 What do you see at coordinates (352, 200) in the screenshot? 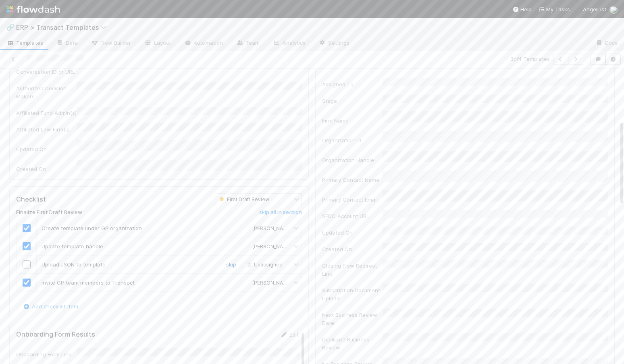
I see `div: Primary Contact Email` at bounding box center [352, 200].